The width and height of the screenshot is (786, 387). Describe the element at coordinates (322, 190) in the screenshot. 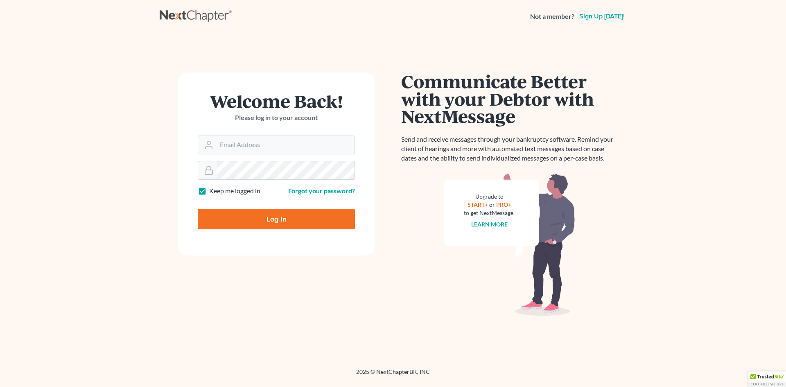

I see `a: Forgot your password?` at that location.